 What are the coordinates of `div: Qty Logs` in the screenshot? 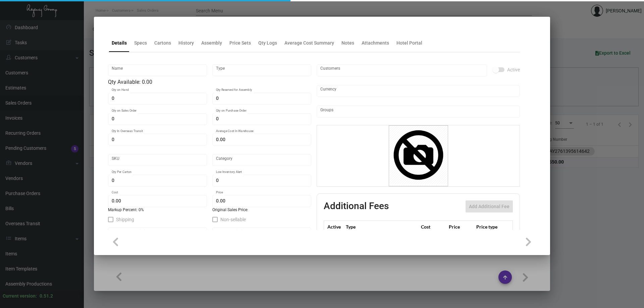 It's located at (267, 43).